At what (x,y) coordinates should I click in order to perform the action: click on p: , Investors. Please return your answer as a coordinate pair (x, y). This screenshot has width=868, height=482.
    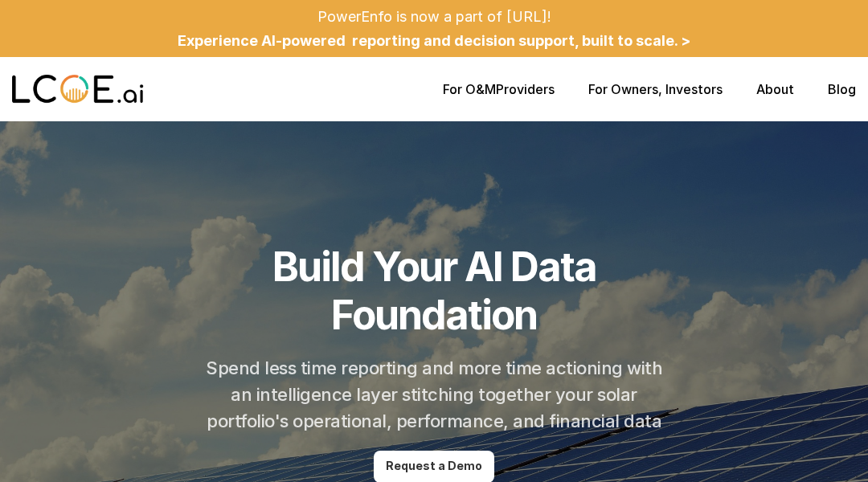
    Looking at the image, I should click on (655, 89).